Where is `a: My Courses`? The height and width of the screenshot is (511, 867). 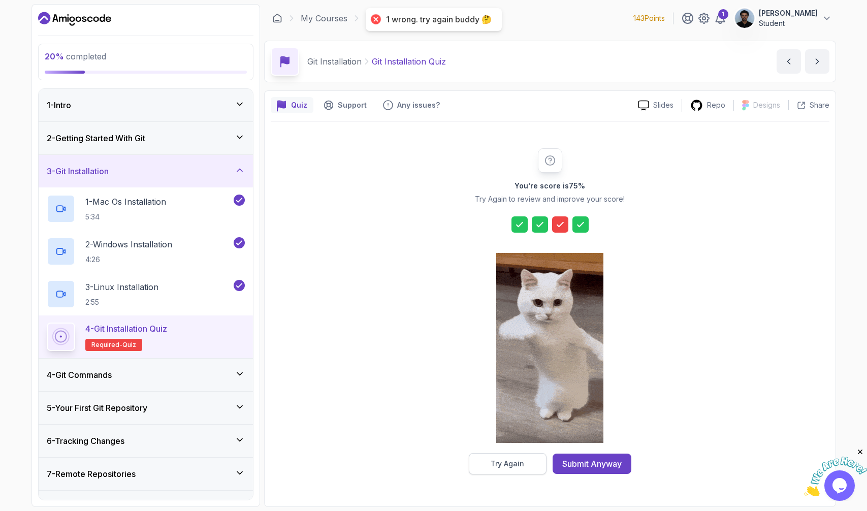 a: My Courses is located at coordinates (324, 18).